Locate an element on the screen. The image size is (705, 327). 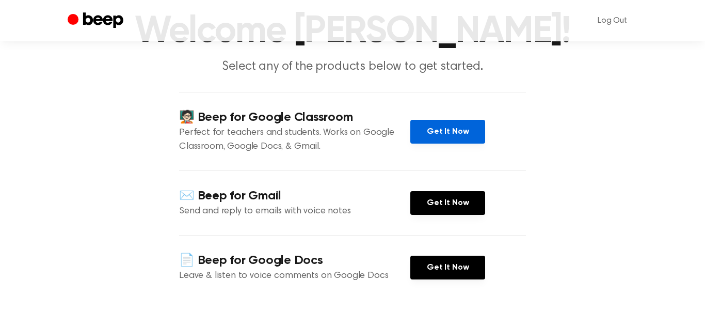
h4: ✉️ Beep for Gmail is located at coordinates (295, 196).